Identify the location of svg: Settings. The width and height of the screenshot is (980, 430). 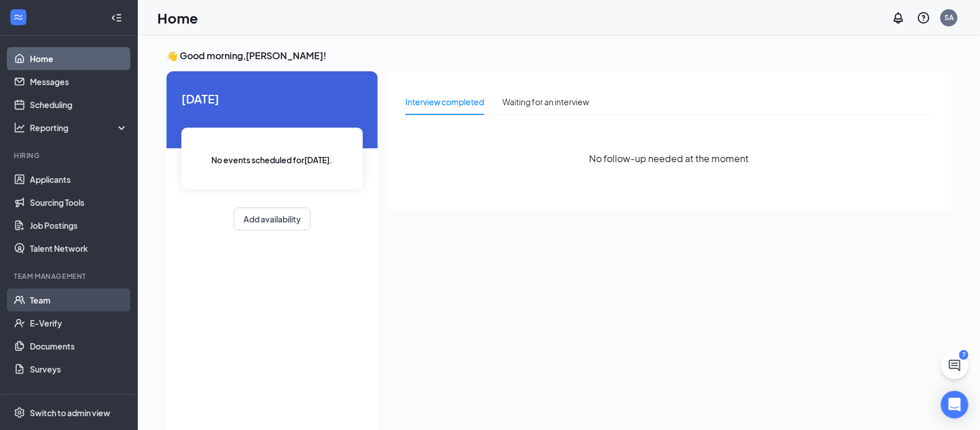
(19, 412).